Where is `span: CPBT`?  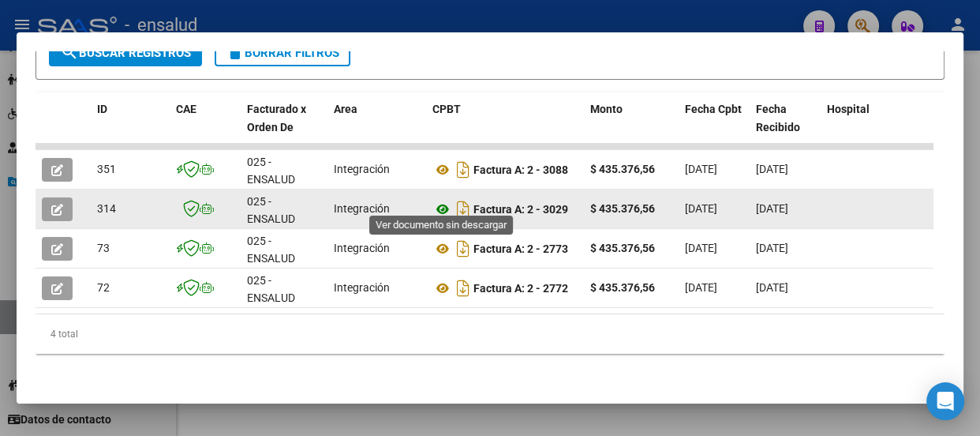
span: CPBT is located at coordinates (447, 109).